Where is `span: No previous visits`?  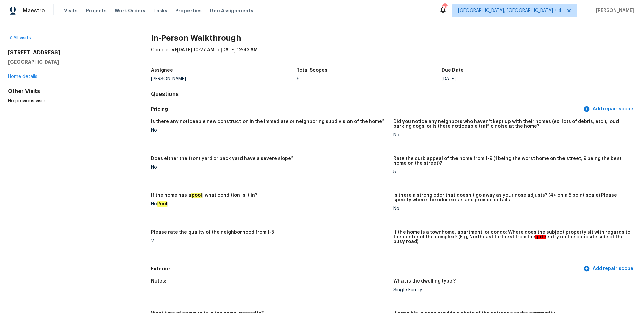 span: No previous visits is located at coordinates (27, 101).